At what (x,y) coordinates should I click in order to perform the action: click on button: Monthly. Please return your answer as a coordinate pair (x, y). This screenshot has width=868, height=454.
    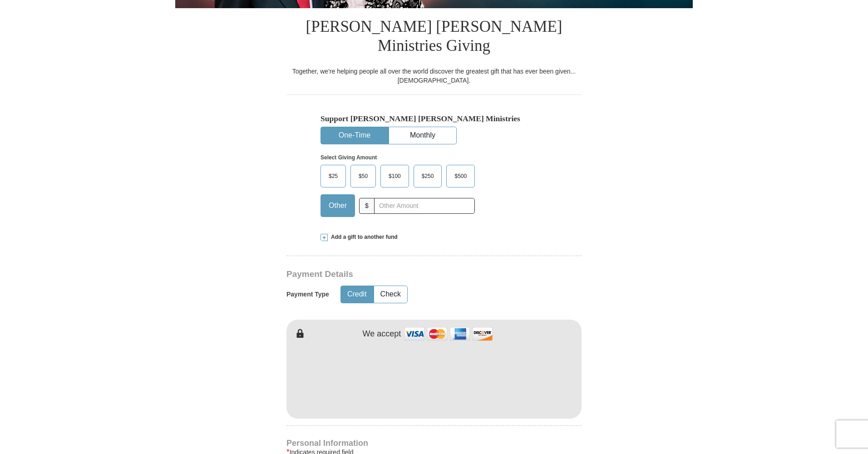
    Looking at the image, I should click on (422, 136).